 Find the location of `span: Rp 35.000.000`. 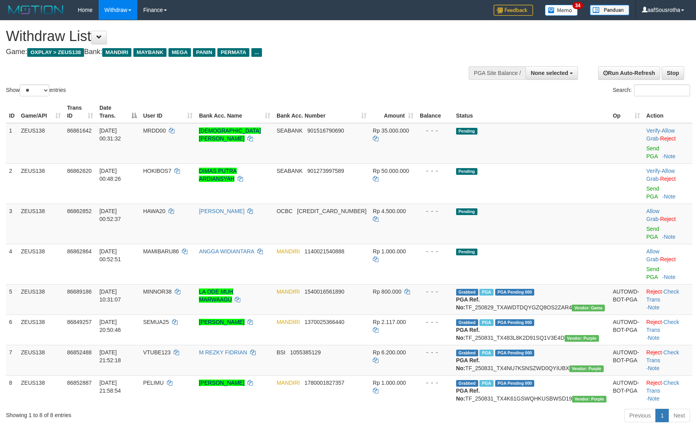

span: Rp 35.000.000 is located at coordinates (391, 131).